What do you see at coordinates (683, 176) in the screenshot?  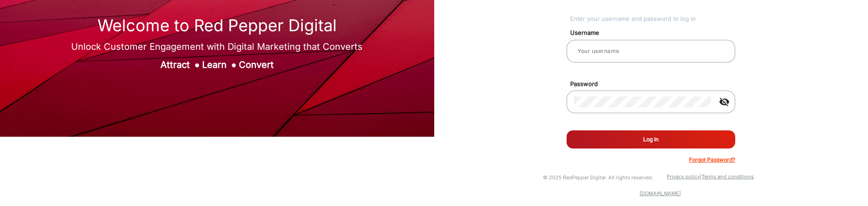 I see `a: Privacy policy` at bounding box center [683, 176].